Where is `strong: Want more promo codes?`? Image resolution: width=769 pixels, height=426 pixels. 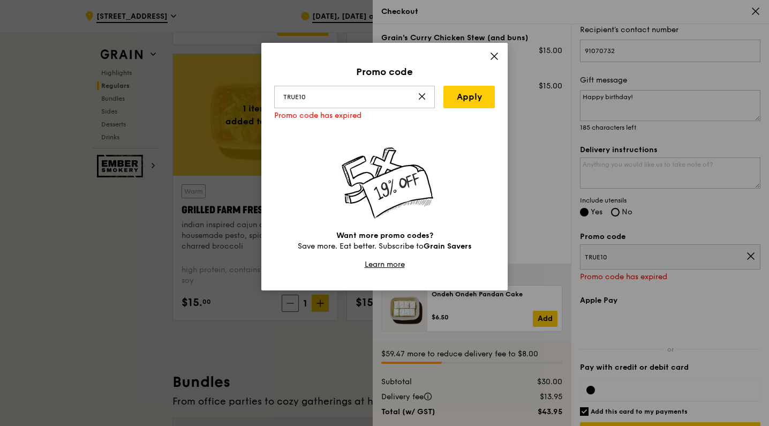
strong: Want more promo codes? is located at coordinates (385, 235).